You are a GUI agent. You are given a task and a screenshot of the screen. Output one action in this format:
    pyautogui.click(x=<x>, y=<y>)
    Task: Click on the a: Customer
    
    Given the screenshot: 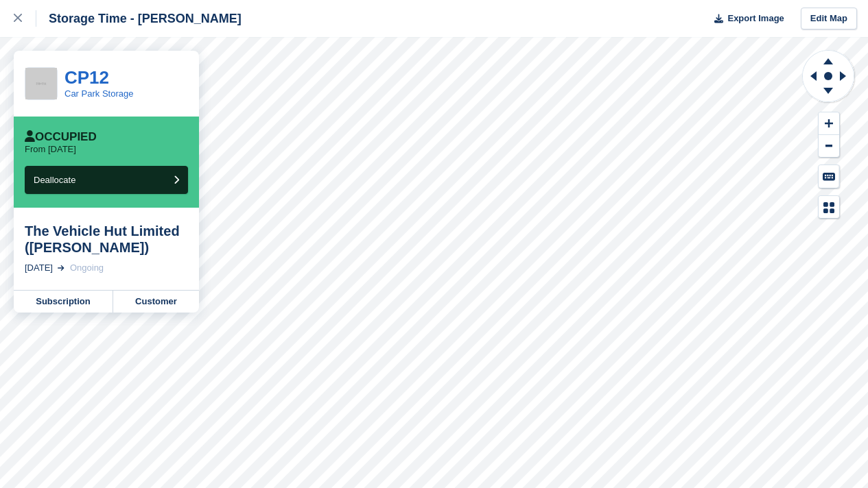 What is the action you would take?
    pyautogui.click(x=156, y=301)
    